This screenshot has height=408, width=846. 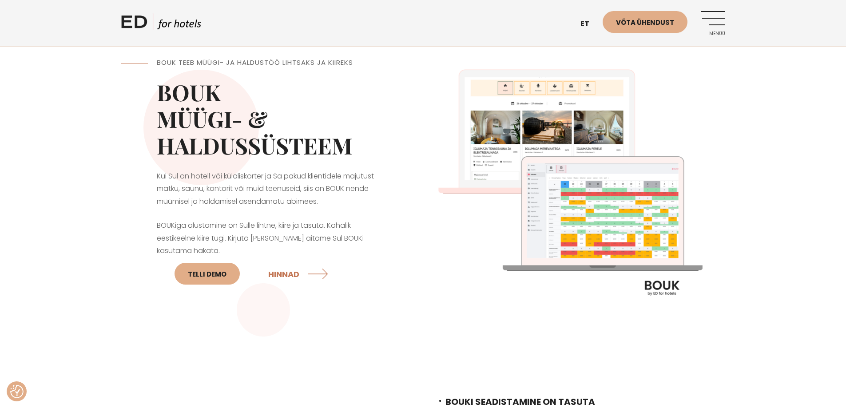 I want to click on span: BOUKI SEADISTAMINE ON TASUTA, so click(x=520, y=402).